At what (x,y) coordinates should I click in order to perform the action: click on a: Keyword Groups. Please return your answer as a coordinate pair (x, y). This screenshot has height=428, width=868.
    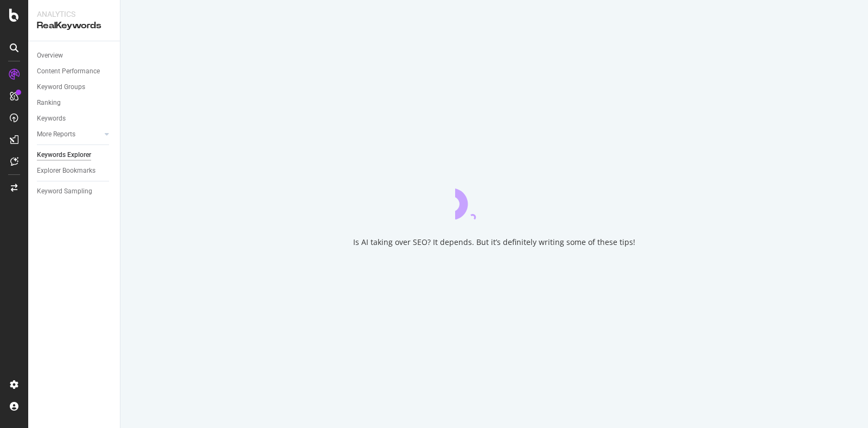
    Looking at the image, I should click on (75, 87).